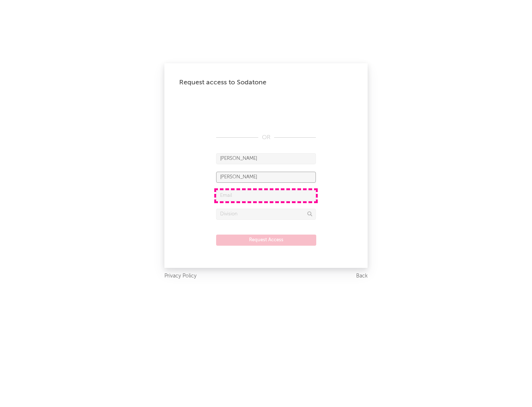  Describe the element at coordinates (266, 82) in the screenshot. I see `div: Request access to Sodatone` at that location.